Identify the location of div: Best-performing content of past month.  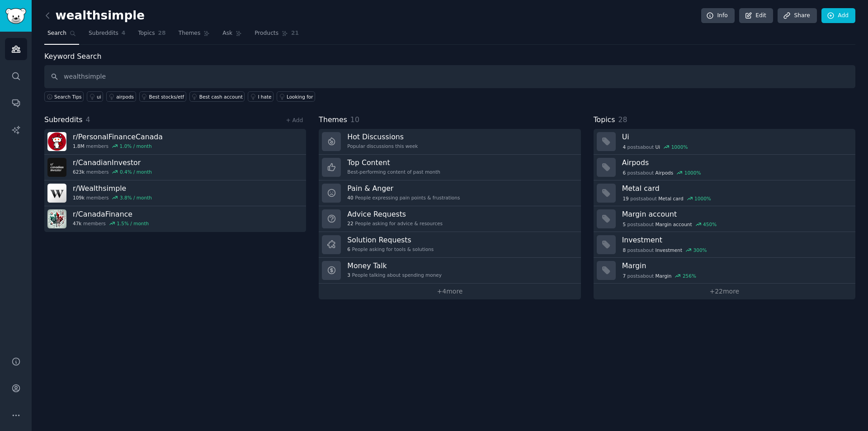
(394, 172).